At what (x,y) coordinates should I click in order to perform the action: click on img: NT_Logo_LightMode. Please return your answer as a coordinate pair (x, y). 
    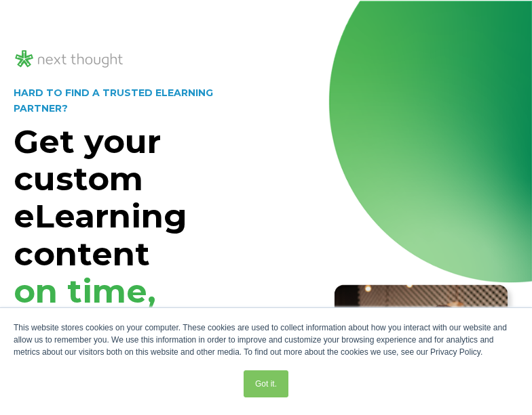
    Looking at the image, I should click on (69, 59).